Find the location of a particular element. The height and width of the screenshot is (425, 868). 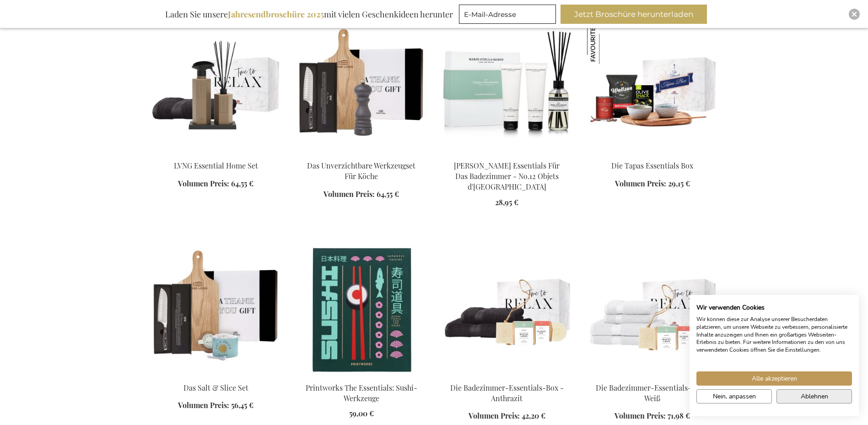

a: Die Badezimmer-Essentials-Box - Anthrazit is located at coordinates (507, 393).